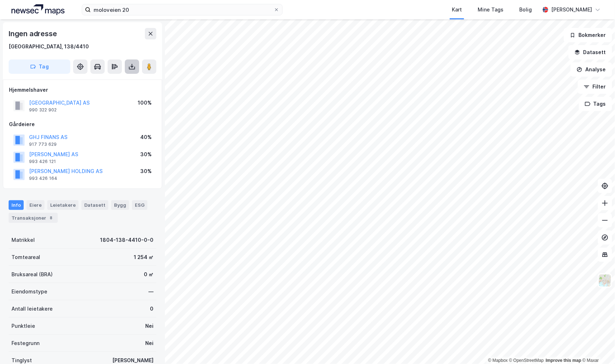  Describe the element at coordinates (588, 35) in the screenshot. I see `button: Bokmerker` at that location.